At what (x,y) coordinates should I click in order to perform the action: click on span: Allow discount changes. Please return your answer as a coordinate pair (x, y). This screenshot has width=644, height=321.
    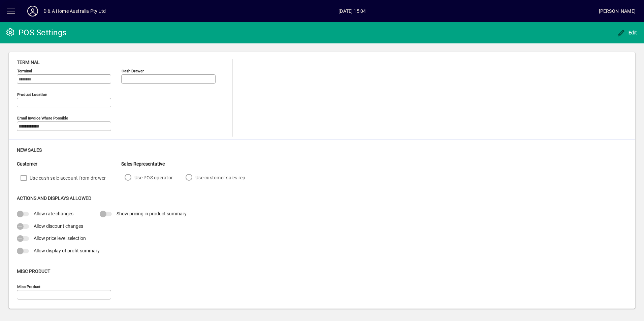
    Looking at the image, I should click on (58, 226).